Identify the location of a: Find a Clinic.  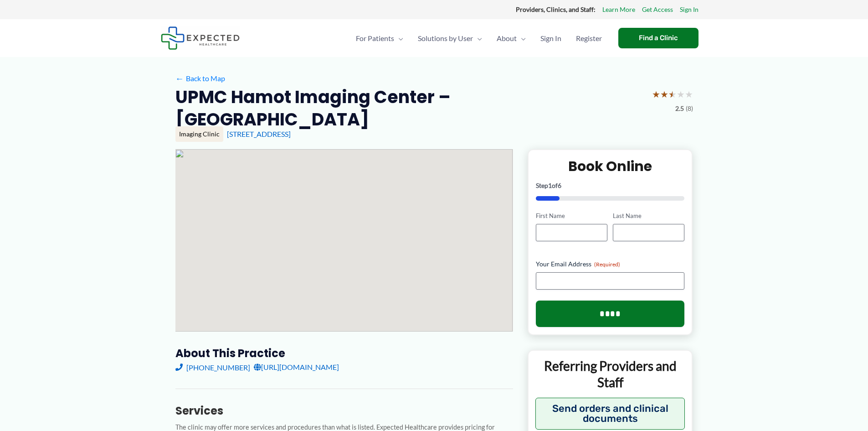
(658, 38).